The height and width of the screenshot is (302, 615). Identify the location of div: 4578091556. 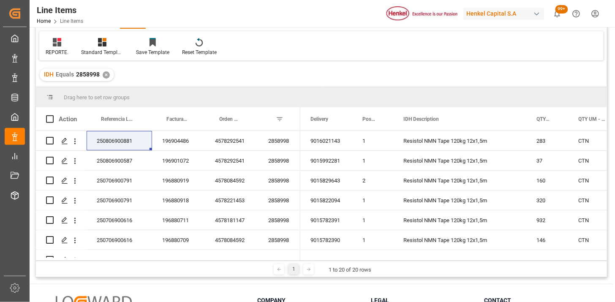
(232, 260).